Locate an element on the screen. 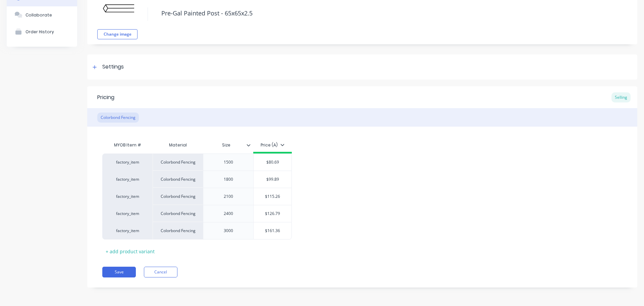  div: Price (A) is located at coordinates (273, 145).